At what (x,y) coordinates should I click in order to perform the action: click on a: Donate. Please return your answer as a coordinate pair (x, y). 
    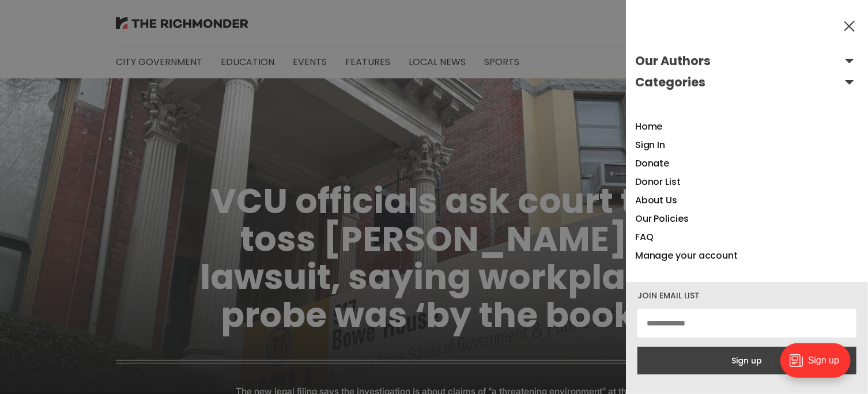
    Looking at the image, I should click on (652, 163).